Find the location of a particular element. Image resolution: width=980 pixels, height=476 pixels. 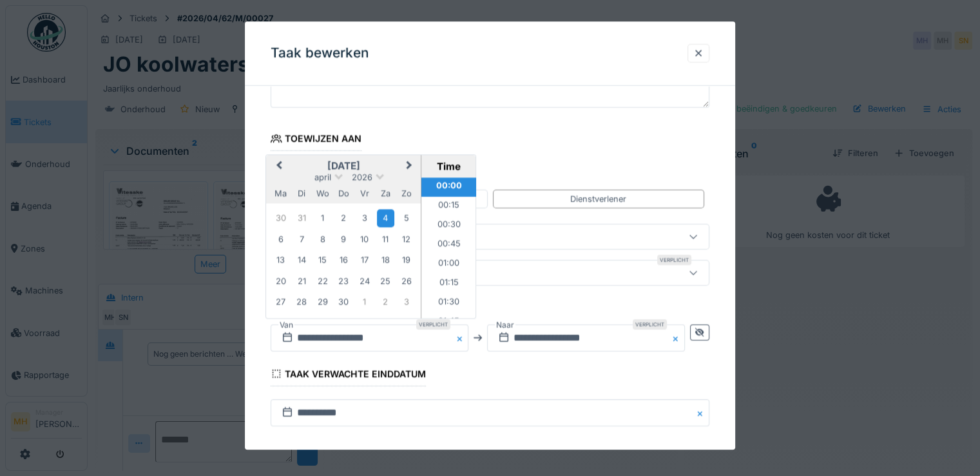

div: Choose dinsdag 21 april 2026 is located at coordinates (301, 280).